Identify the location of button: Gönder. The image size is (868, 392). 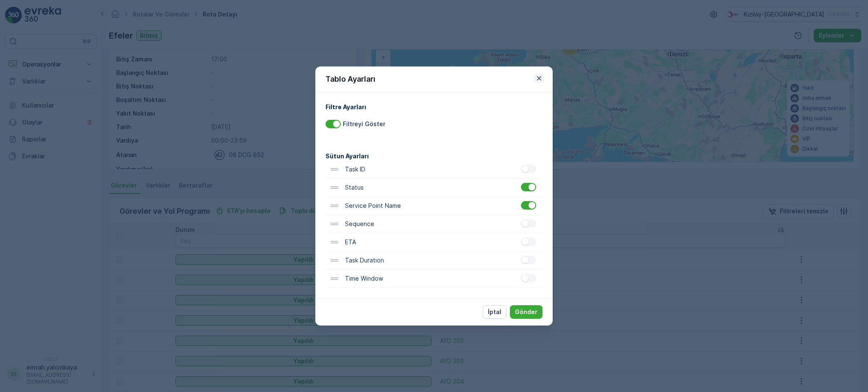
(526, 312).